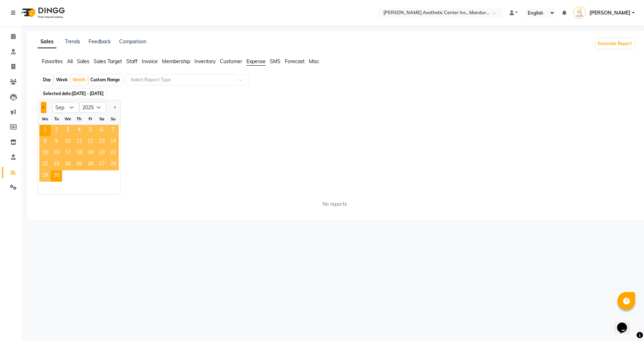 This screenshot has height=341, width=644. Describe the element at coordinates (102, 153) in the screenshot. I see `div: Saturday, September 20, 2025` at that location.